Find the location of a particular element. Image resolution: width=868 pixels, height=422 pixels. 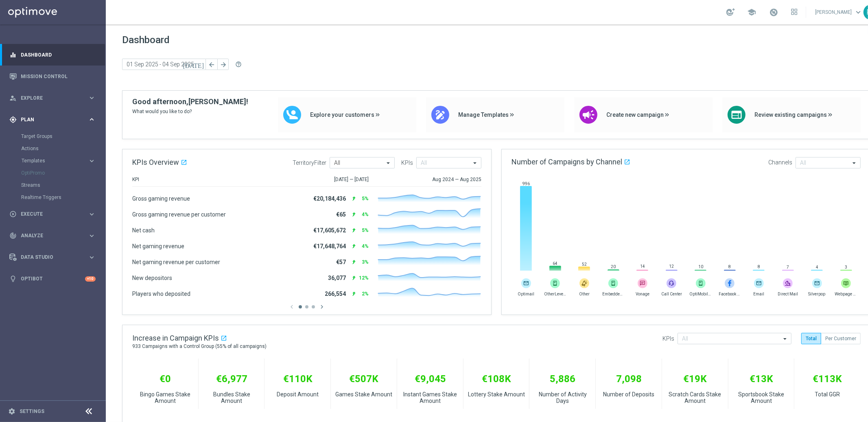

span: school is located at coordinates (752, 12).